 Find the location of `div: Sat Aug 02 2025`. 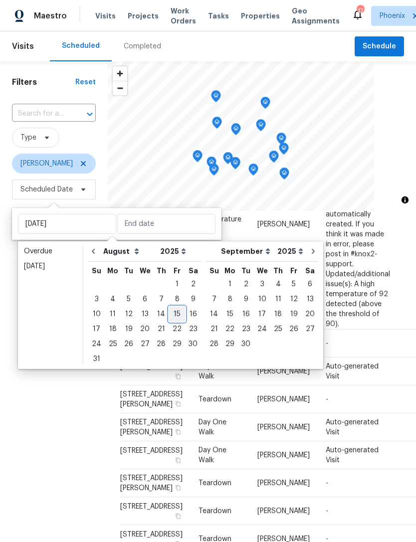

div: Sat Aug 02 2025 is located at coordinates (193, 284).